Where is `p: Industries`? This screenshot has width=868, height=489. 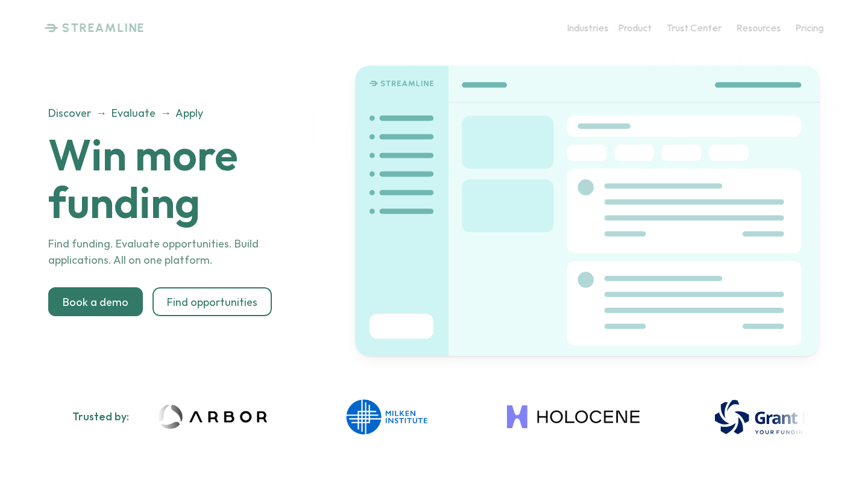
p: Industries is located at coordinates (587, 27).